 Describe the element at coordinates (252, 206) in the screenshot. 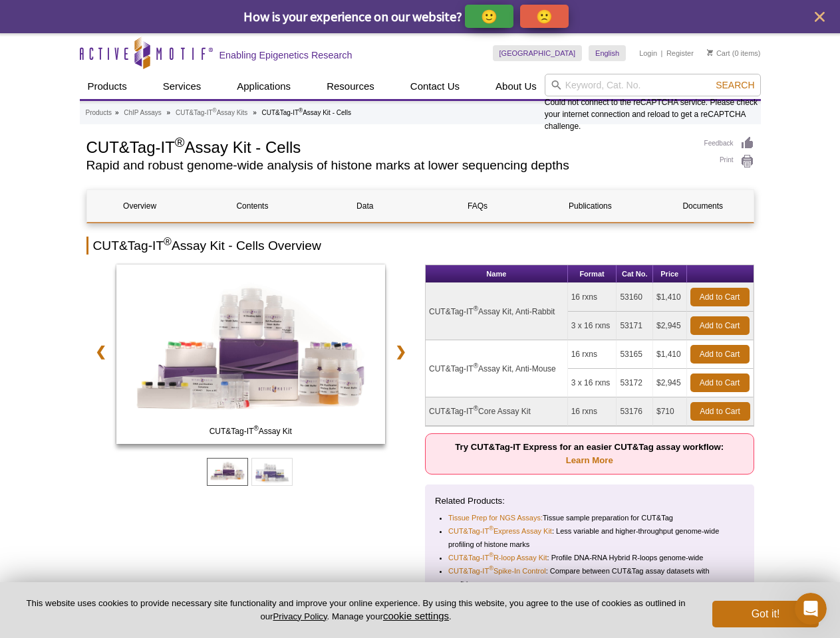

I see `a: Contents` at that location.